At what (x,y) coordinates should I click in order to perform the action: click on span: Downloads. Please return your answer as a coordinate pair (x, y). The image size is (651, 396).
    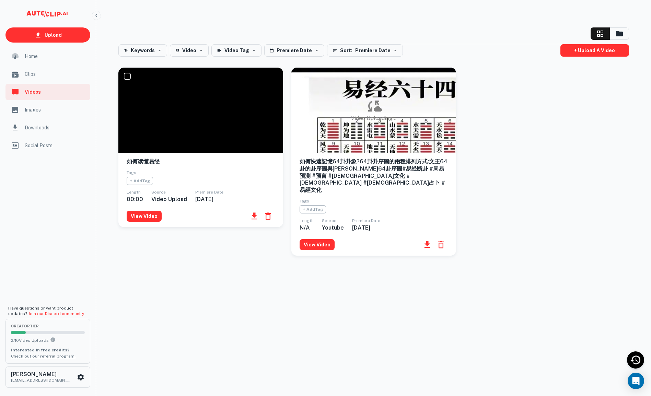
    Looking at the image, I should click on (55, 128).